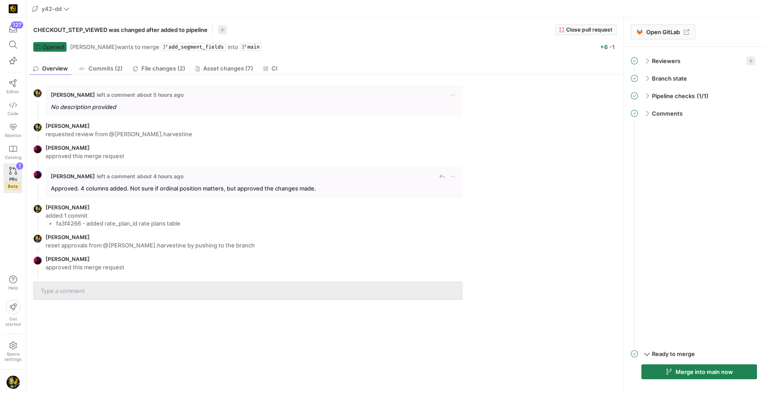  I want to click on button: Merge into main now, so click(699, 372).